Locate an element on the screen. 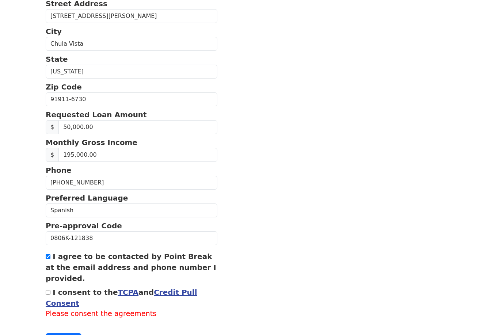 The image size is (499, 335). input: Zip Code is located at coordinates (132, 99).